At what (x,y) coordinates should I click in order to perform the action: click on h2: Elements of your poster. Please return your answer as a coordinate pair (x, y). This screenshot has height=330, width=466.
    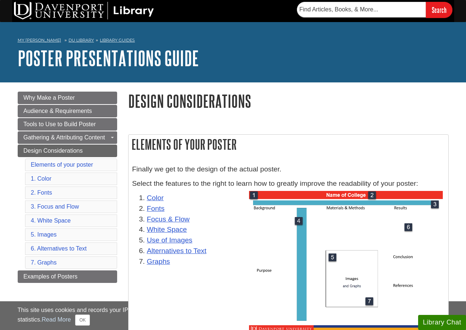
    Looking at the image, I should click on (288, 144).